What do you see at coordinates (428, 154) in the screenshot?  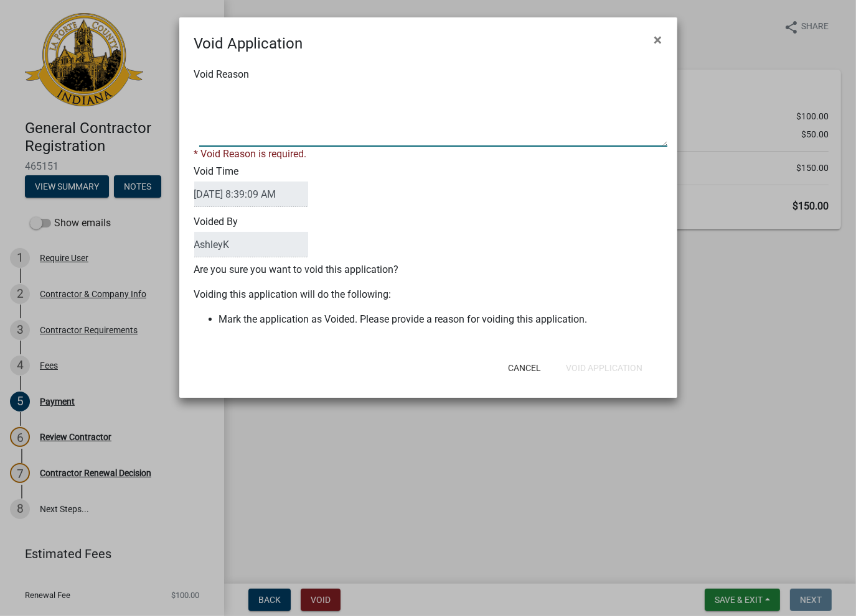 I see `div: * Void Reason is required.` at bounding box center [428, 154].